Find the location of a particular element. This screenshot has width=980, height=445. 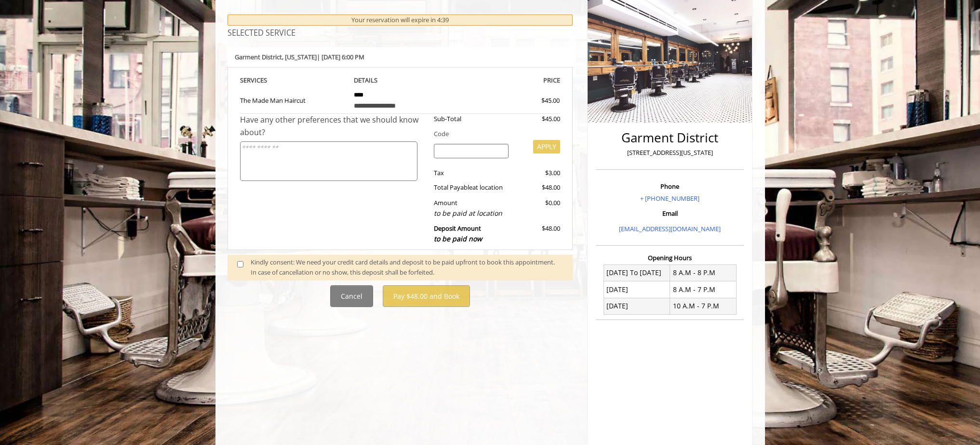

td: The Made Man Haircut is located at coordinates (294, 100).